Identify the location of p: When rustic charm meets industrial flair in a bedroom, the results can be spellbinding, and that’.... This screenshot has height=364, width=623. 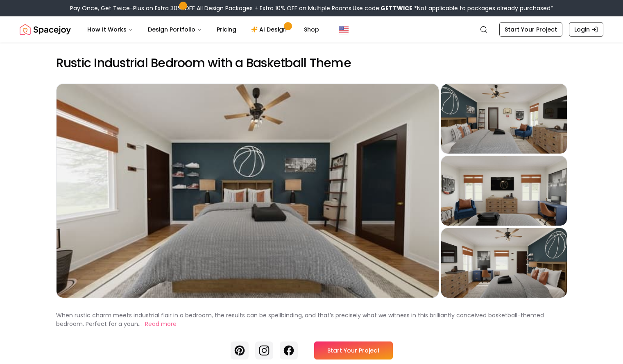
(300, 319).